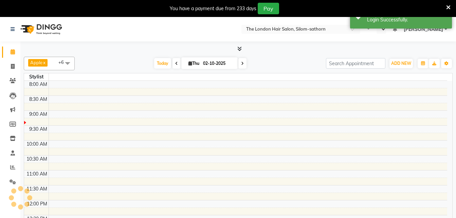 This screenshot has width=456, height=218. What do you see at coordinates (38, 84) in the screenshot?
I see `div: 8:00 AM` at bounding box center [38, 84].